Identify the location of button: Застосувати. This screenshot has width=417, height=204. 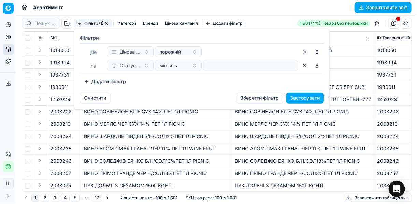
(304, 98).